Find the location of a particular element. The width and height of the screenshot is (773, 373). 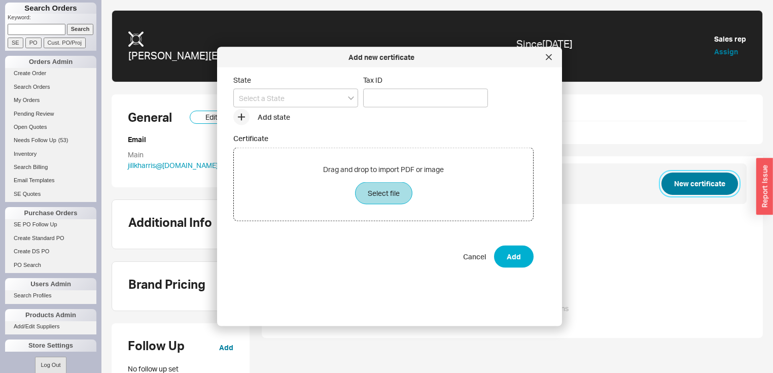

span: Needs Follow Up is located at coordinates (35, 140).